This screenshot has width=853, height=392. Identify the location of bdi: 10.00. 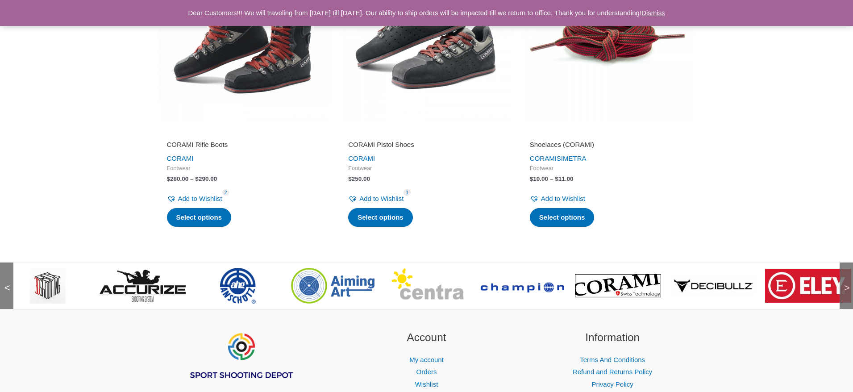
(539, 178).